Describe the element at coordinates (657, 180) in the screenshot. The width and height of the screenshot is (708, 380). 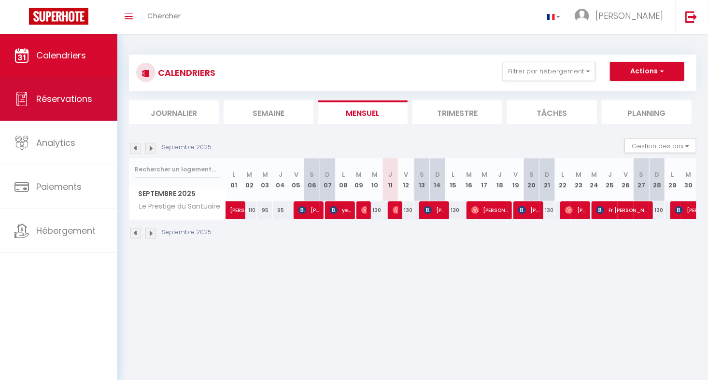
I see `th: 28` at that location.